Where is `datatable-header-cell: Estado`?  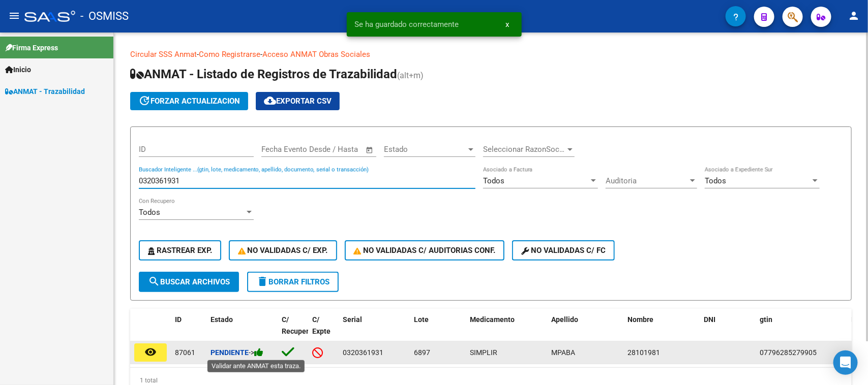
datatable-header-cell: Estado is located at coordinates (242, 331).